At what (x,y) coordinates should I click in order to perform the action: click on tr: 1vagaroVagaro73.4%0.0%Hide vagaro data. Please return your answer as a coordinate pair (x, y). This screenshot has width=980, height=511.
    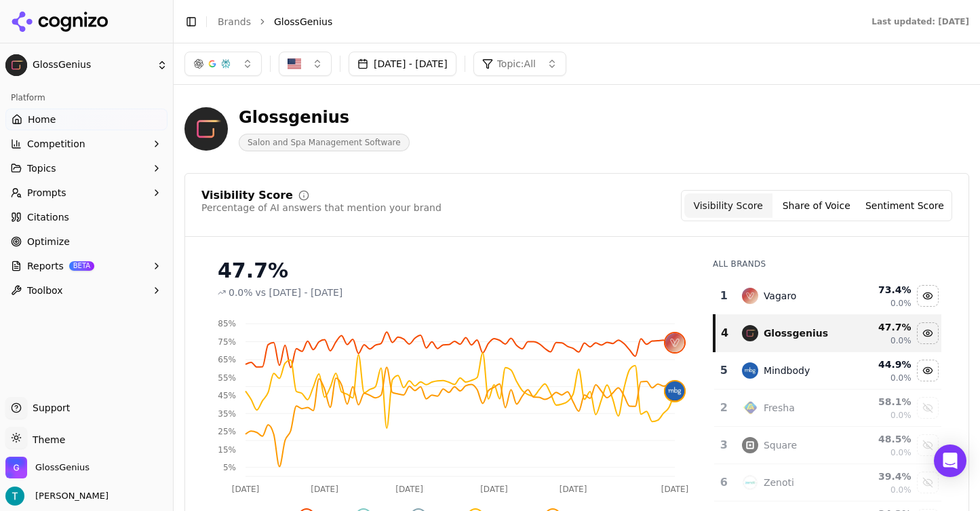
    Looking at the image, I should click on (828, 296).